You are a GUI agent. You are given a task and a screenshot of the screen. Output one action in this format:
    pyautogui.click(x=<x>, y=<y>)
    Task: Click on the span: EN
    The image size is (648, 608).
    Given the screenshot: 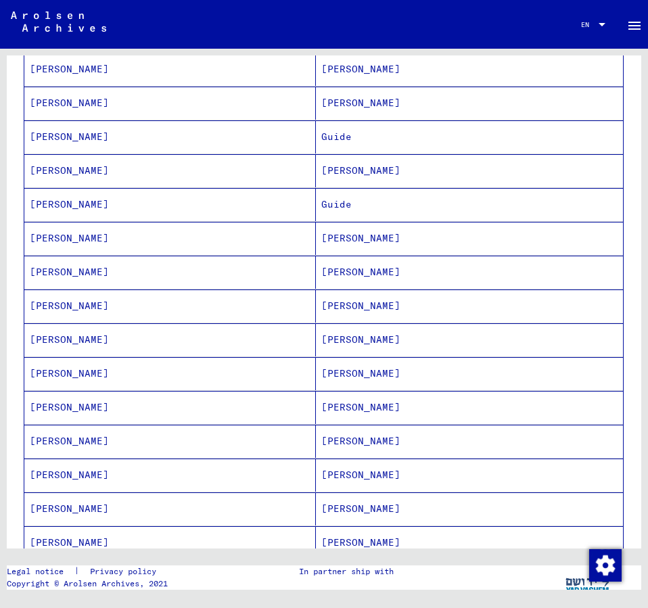 What is the action you would take?
    pyautogui.click(x=589, y=24)
    